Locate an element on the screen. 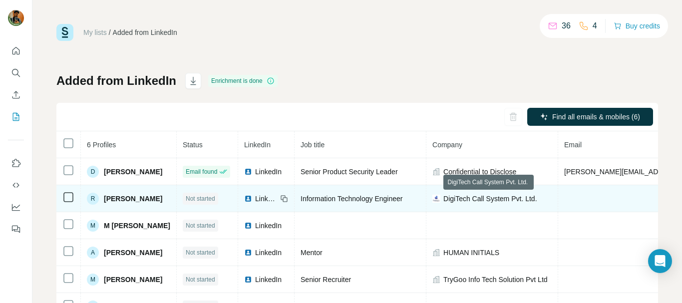 The image size is (682, 303). span: Senior Product Security Leader is located at coordinates (349, 172).